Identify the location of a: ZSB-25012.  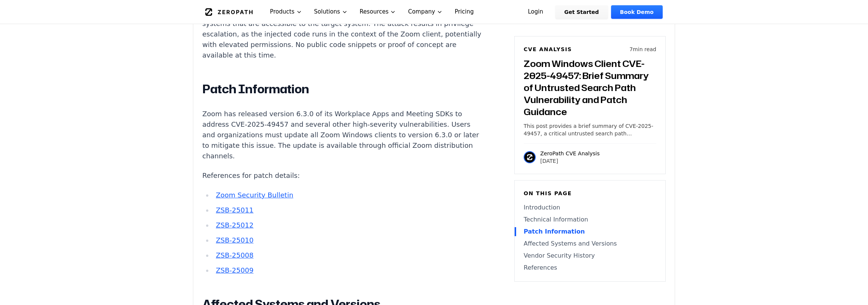
(235, 225).